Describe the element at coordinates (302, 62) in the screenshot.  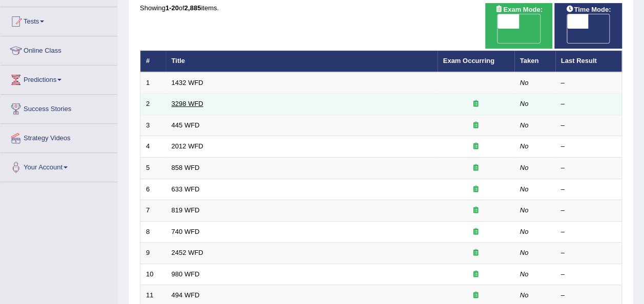
I see `th: Title` at that location.